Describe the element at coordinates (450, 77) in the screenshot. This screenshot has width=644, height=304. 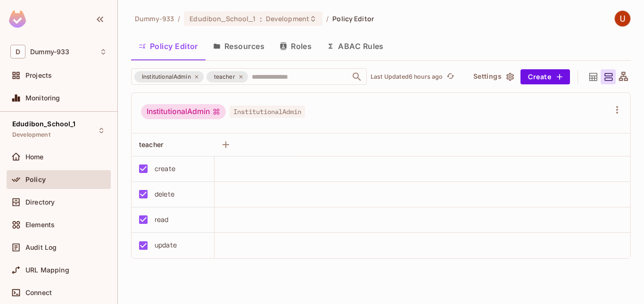
I see `span: refresh` at that location.